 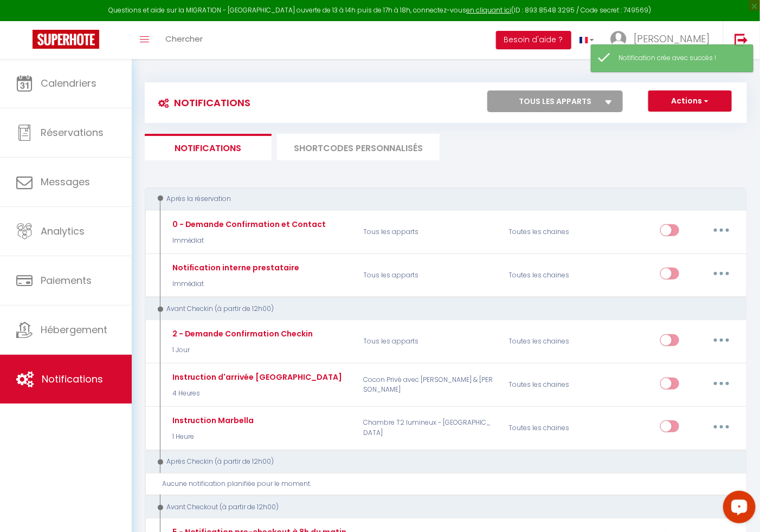 What do you see at coordinates (440, 308) in the screenshot?
I see `div: Avant Checkin (à partir de 12h00)` at bounding box center [440, 308].